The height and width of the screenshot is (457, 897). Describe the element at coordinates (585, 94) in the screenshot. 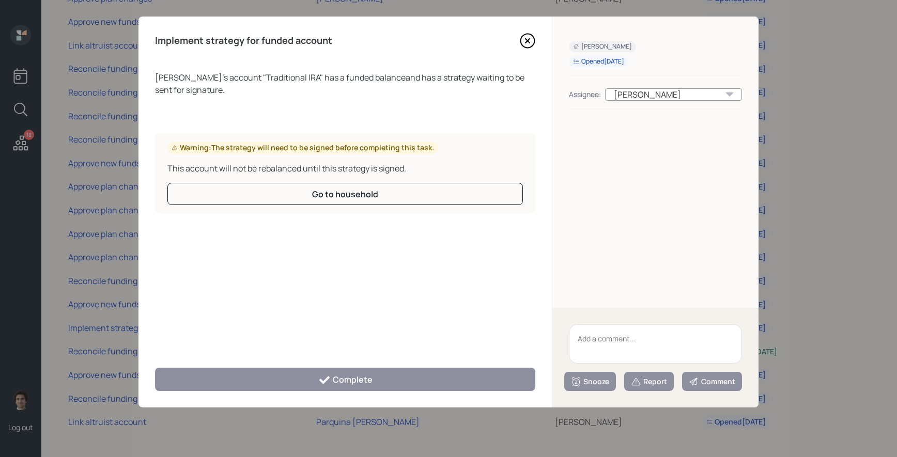

I see `div: Assignee:` at that location.